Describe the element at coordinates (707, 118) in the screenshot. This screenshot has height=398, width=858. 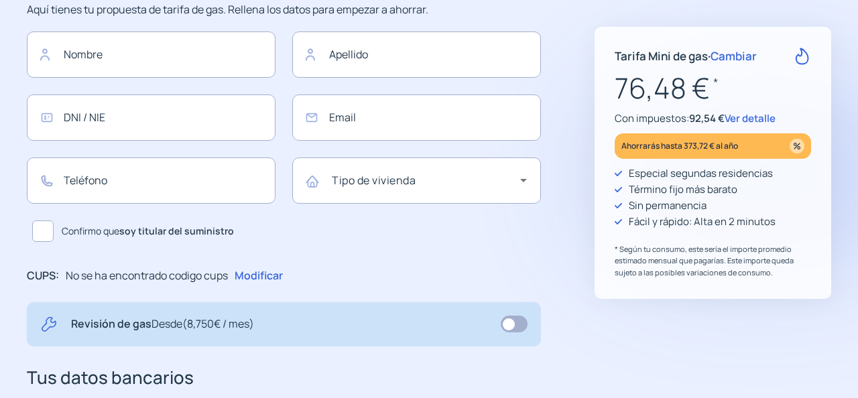
I see `span: 92,54 €` at that location.